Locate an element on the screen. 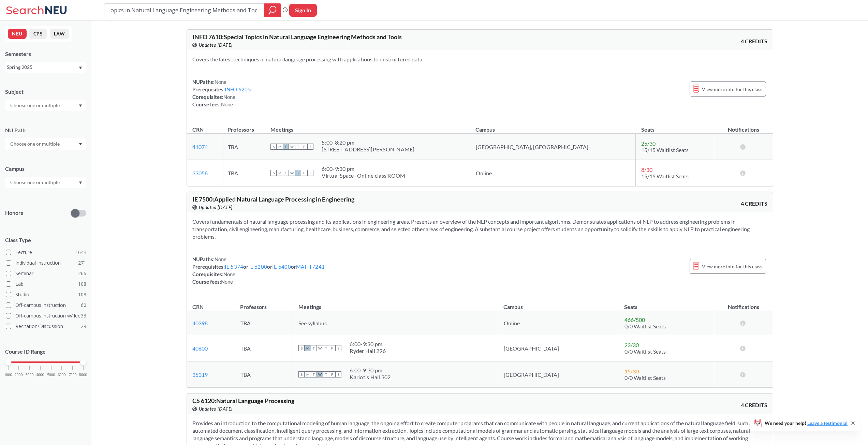  div: Kariotis Hall 302 is located at coordinates (370, 377).